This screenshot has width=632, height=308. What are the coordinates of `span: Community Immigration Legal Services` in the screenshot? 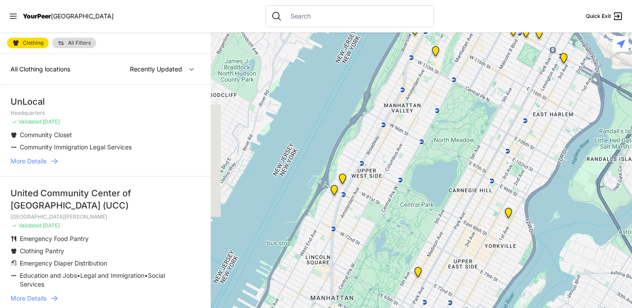 It's located at (75, 147).